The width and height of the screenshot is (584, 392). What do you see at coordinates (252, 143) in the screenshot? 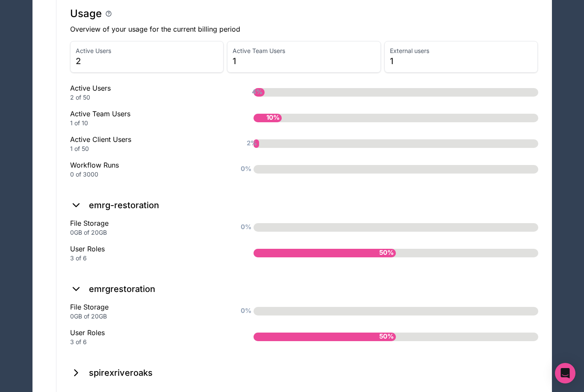
I see `span: 2%` at bounding box center [252, 143].